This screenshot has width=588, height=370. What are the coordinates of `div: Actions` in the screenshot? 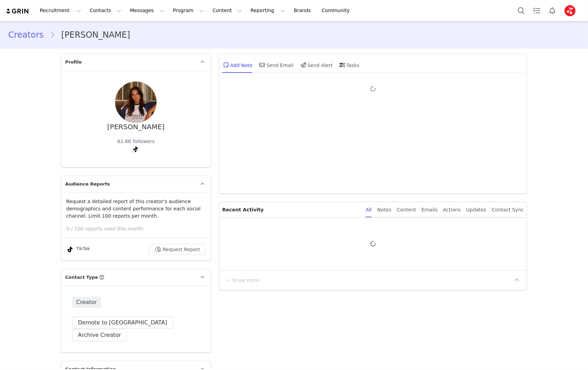 It's located at (452, 210).